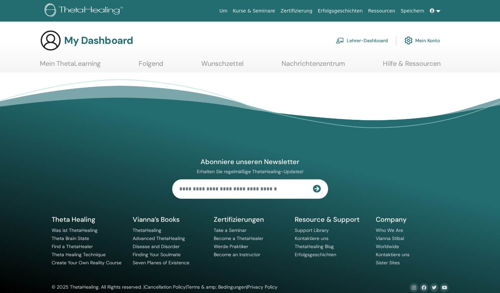 This screenshot has height=293, width=500. Describe the element at coordinates (331, 220) in the screenshot. I see `h5: Resource & Support` at that location.